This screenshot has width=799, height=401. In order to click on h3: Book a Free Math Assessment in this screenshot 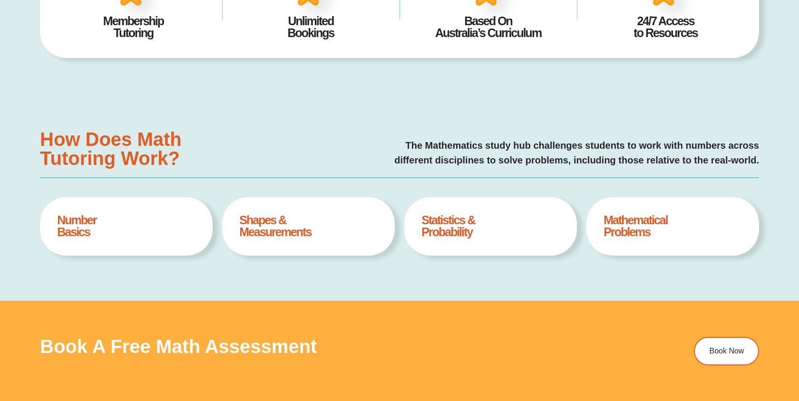, I will do `click(324, 347)`.